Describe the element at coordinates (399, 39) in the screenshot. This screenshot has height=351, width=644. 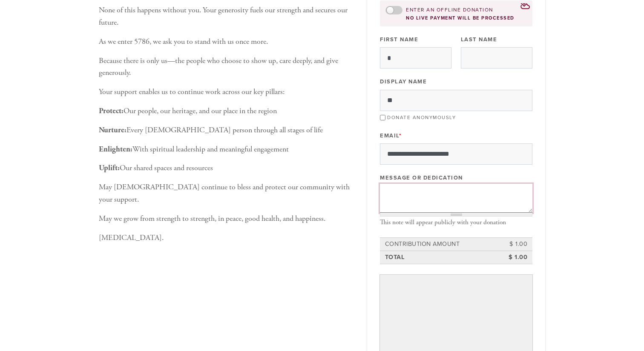
I see `label: First Name` at that location.